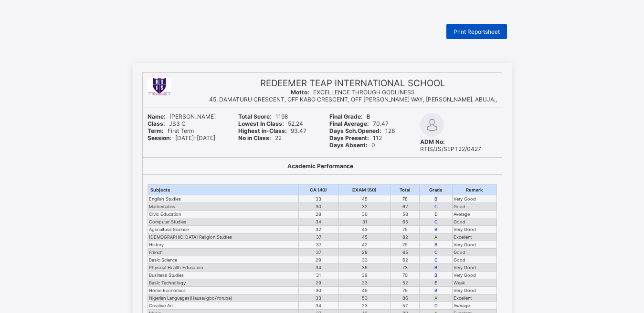 The image size is (644, 313). Describe the element at coordinates (346, 116) in the screenshot. I see `b: Final Grade:` at that location.